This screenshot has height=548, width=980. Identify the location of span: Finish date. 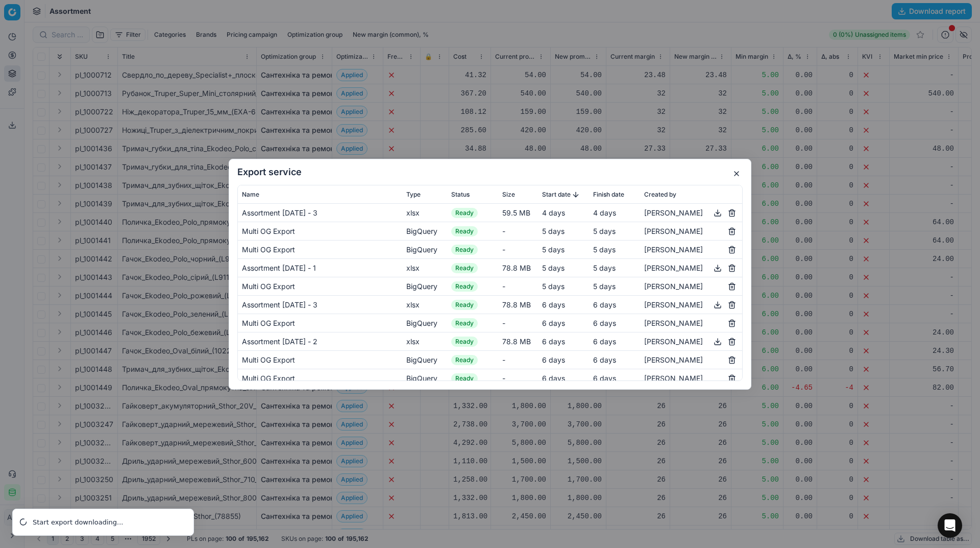
(608, 194).